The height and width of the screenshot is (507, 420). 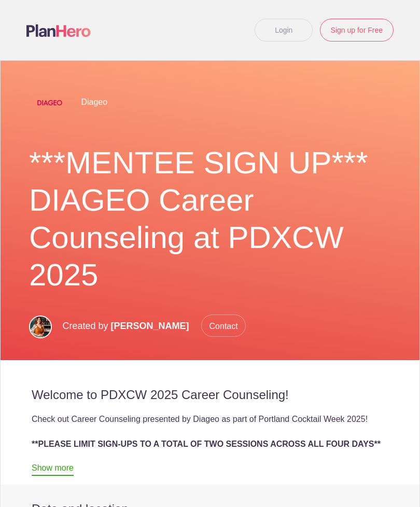 I want to click on strong: **PLEASE LIMIT SIGN-UPS TO A TOTAL OF TWO SESSIONS ACROSS ALL FOUR DAYS**, so click(x=206, y=443).